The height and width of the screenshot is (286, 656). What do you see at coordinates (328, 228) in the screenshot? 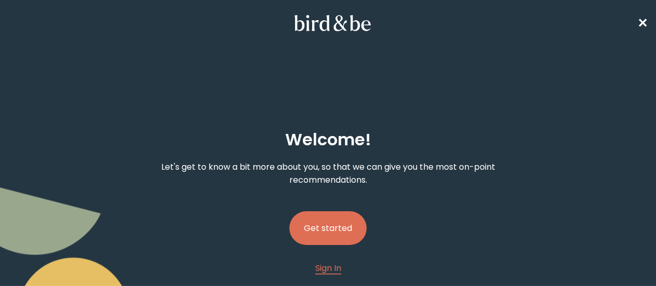
I see `a: Get started` at bounding box center [328, 228].